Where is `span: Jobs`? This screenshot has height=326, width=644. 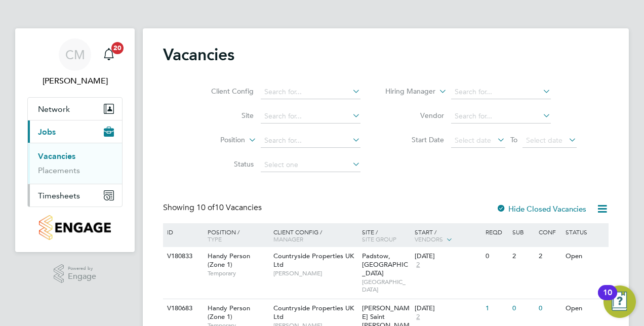 span: Jobs is located at coordinates (47, 132).